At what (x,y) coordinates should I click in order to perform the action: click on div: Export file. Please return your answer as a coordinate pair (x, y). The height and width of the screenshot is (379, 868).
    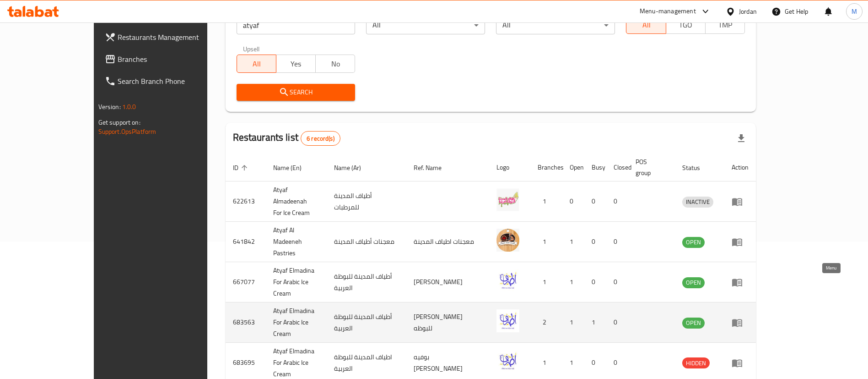
    Looking at the image, I should click on (741, 138).